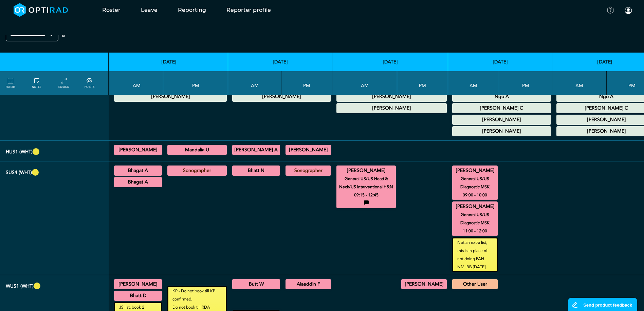 This screenshot has width=644, height=311. Describe the element at coordinates (475, 231) in the screenshot. I see `small: 11:00 - 12:00` at that location.